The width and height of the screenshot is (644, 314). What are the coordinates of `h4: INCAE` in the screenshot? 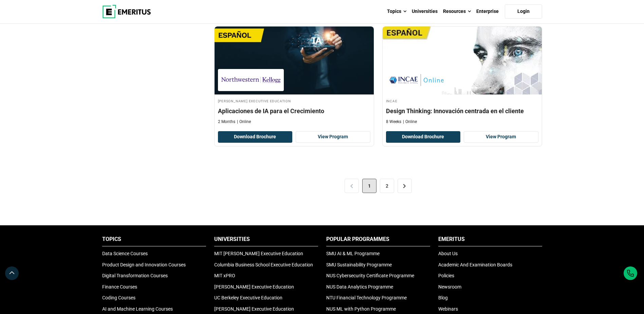 It's located at (462, 101).